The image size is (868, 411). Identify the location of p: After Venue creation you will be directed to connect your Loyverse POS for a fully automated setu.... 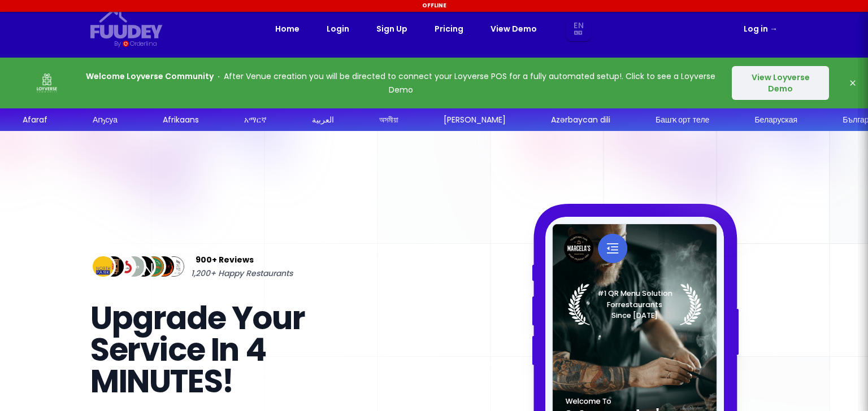
(401, 83).